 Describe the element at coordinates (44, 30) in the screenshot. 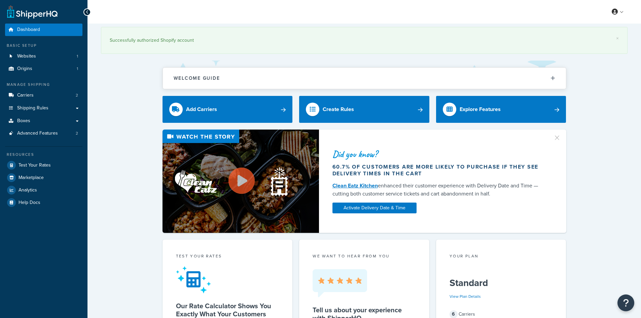

I see `li: Dashboard` at that location.